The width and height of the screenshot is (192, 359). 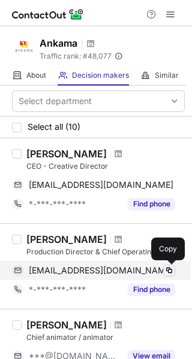 What do you see at coordinates (75, 56) in the screenshot?
I see `span: Traffic rank: # 48,077` at bounding box center [75, 56].